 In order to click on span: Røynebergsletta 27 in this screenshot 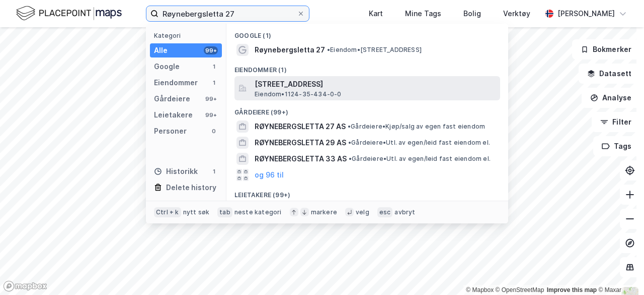, I will do `click(290, 50)`.